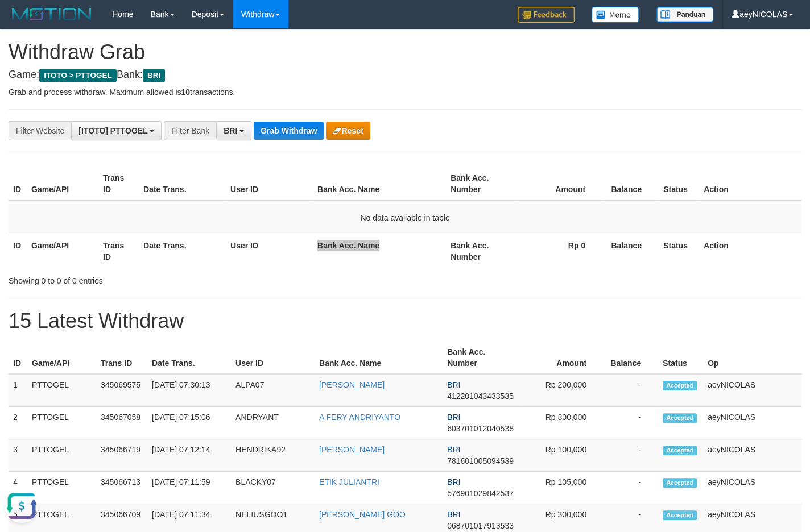  I want to click on button: Open LiveChat chat widget, so click(21, 21).